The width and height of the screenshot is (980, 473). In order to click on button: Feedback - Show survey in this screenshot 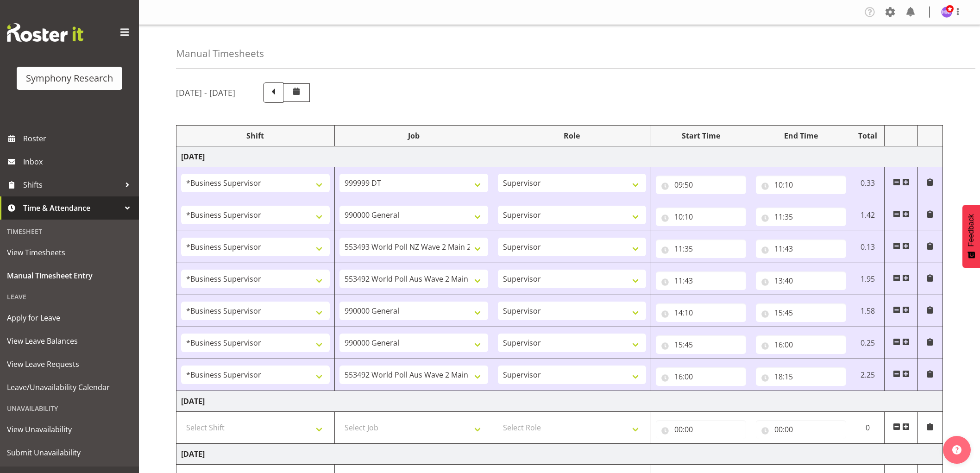, I will do `click(972, 236)`.